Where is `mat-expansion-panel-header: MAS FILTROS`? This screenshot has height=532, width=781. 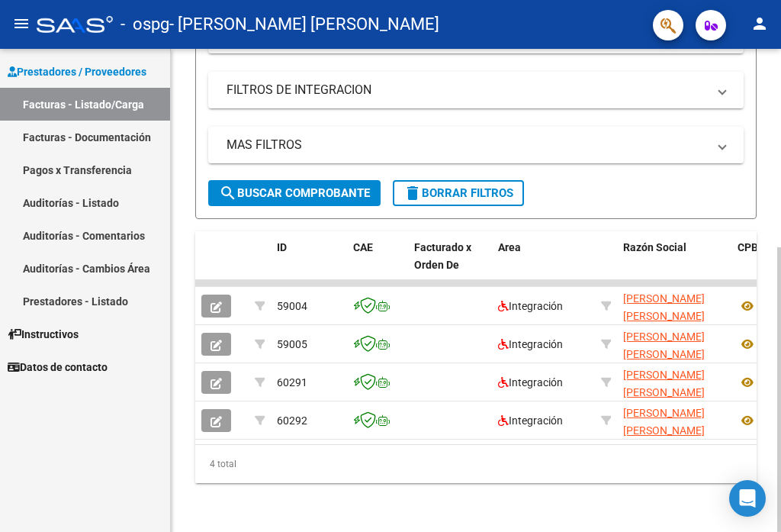 mat-expansion-panel-header: MAS FILTROS is located at coordinates (476, 145).